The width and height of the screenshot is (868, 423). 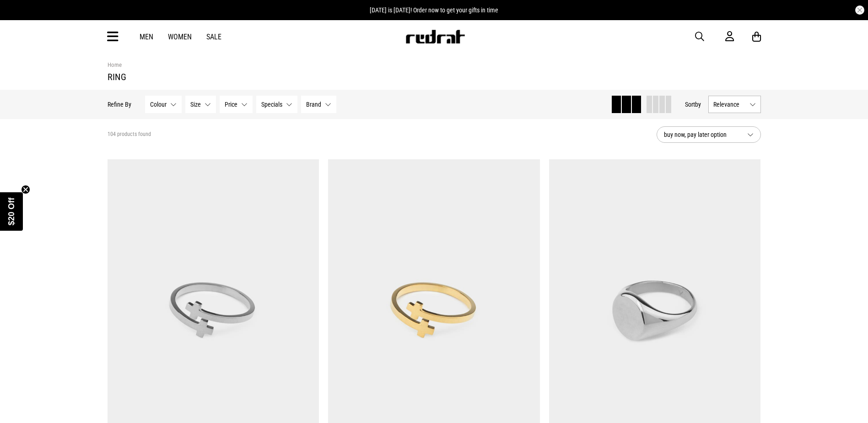 I want to click on button: Brand, so click(x=318, y=104).